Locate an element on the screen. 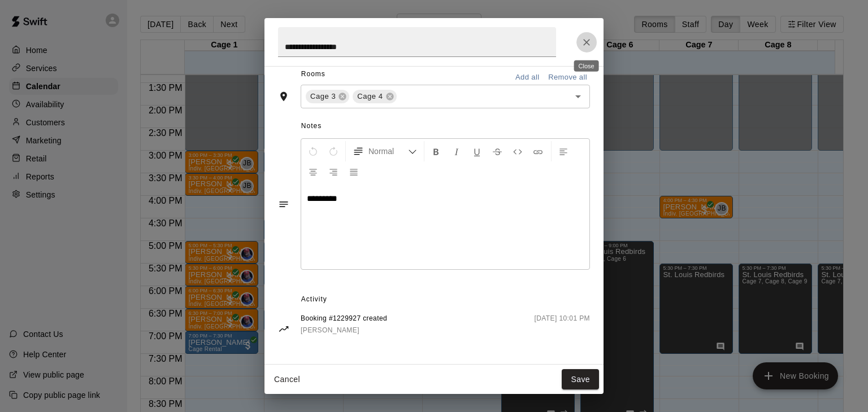 Image resolution: width=868 pixels, height=412 pixels. div: Cage 3 is located at coordinates (327, 97).